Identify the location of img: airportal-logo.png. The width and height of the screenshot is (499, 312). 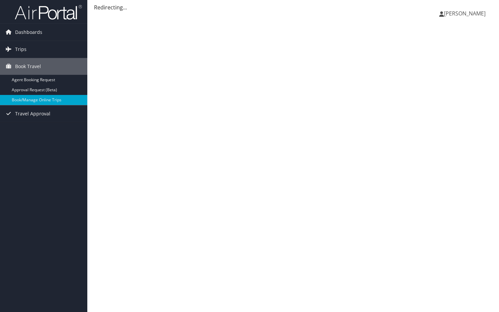
(48, 12).